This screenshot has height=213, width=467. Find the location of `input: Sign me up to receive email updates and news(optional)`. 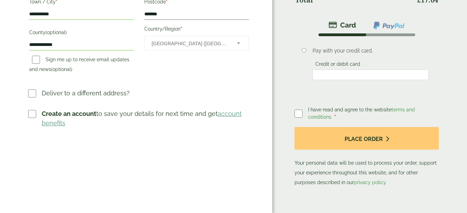

input: Sign me up to receive email updates and news(optional) is located at coordinates (36, 59).